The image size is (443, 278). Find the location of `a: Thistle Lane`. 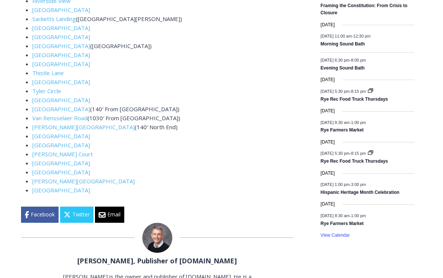

a: Thistle Lane is located at coordinates (48, 73).